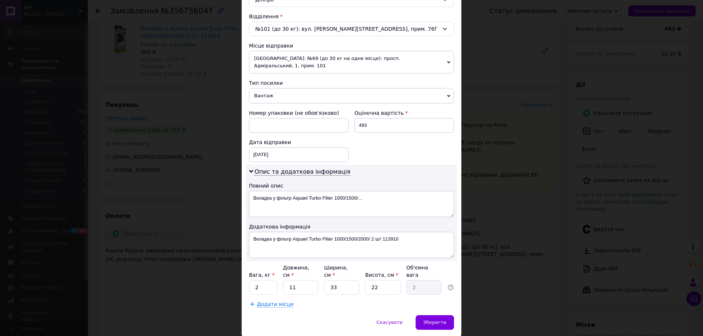  Describe the element at coordinates (424, 272) in the screenshot. I see `div: Об'ємна вага` at that location.